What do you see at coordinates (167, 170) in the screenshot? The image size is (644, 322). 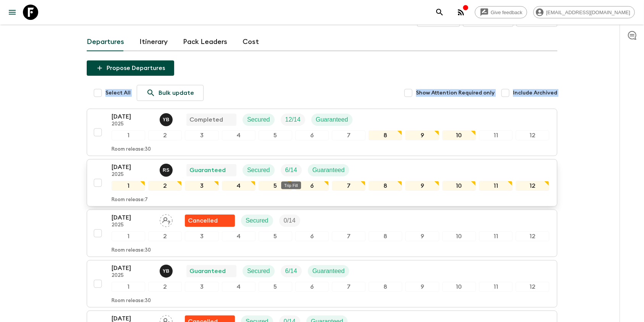 I see `button: RS` at bounding box center [167, 170].